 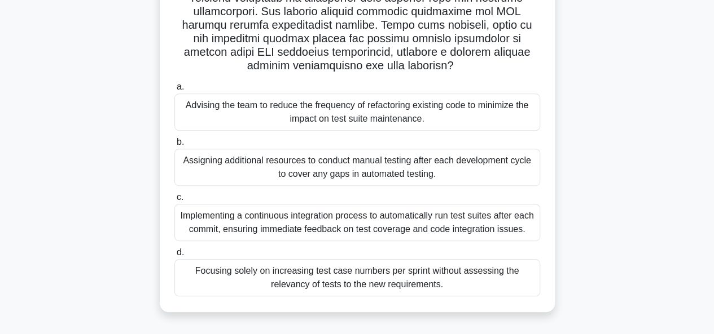 What do you see at coordinates (180, 197) in the screenshot?
I see `span: c.` at bounding box center [180, 197].